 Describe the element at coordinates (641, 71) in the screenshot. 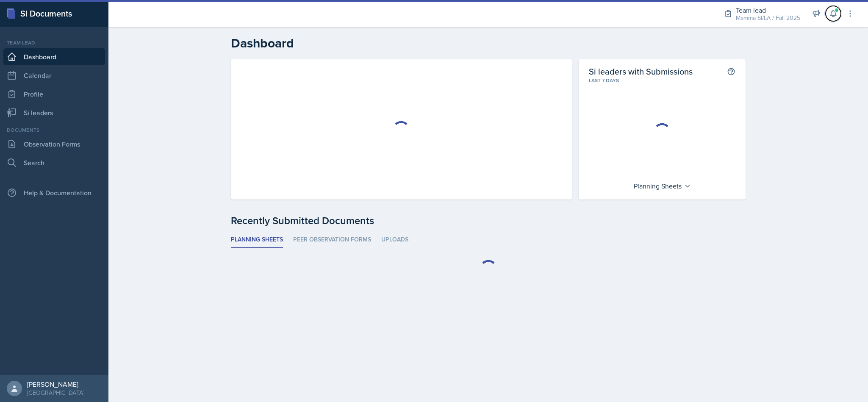

I see `h2: Si leaders with Submissions` at that location.